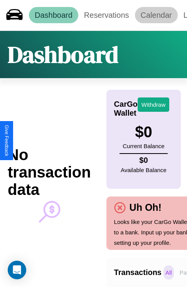 The width and height of the screenshot is (187, 287). Describe the element at coordinates (7, 140) in the screenshot. I see `div: Give Feedback` at that location.